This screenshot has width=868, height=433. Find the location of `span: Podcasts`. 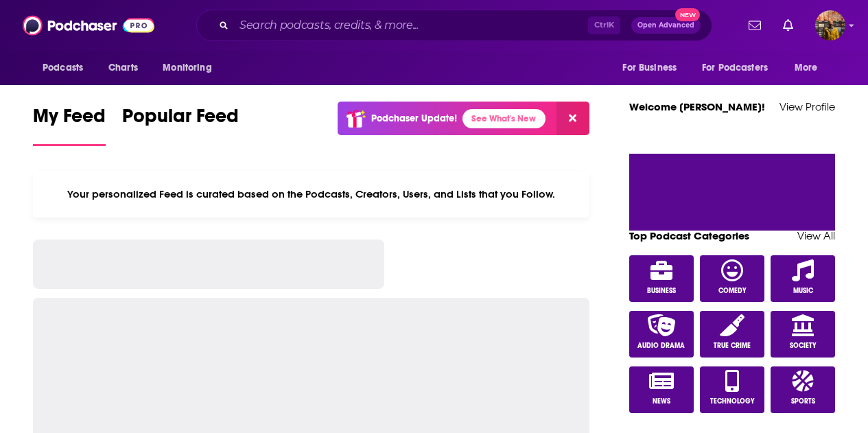

span: Podcasts is located at coordinates (63, 68).